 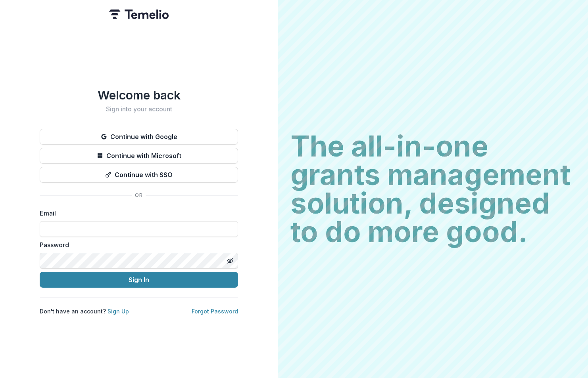 What do you see at coordinates (139, 156) in the screenshot?
I see `button: Continue with Microsoft` at bounding box center [139, 156].